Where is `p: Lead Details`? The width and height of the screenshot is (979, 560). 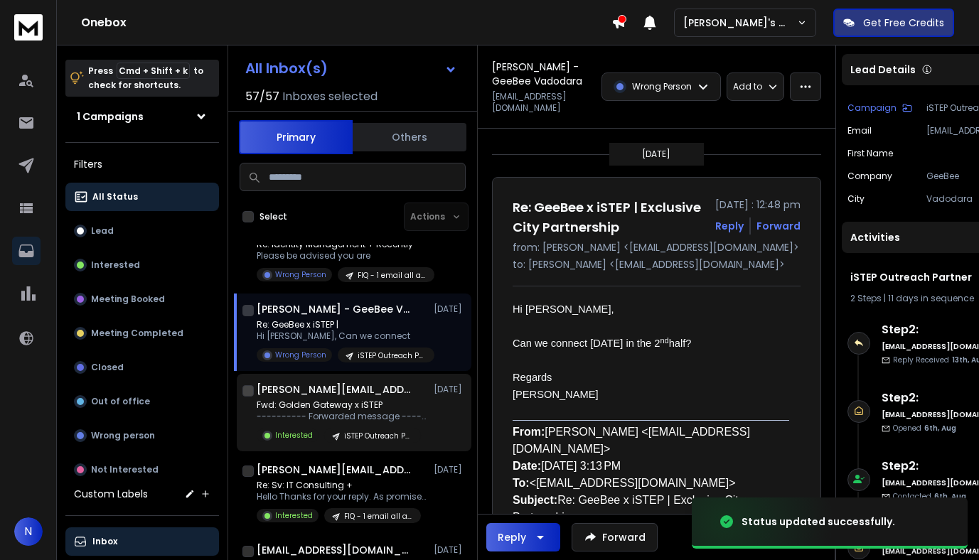
p: Lead Details is located at coordinates (883, 69).